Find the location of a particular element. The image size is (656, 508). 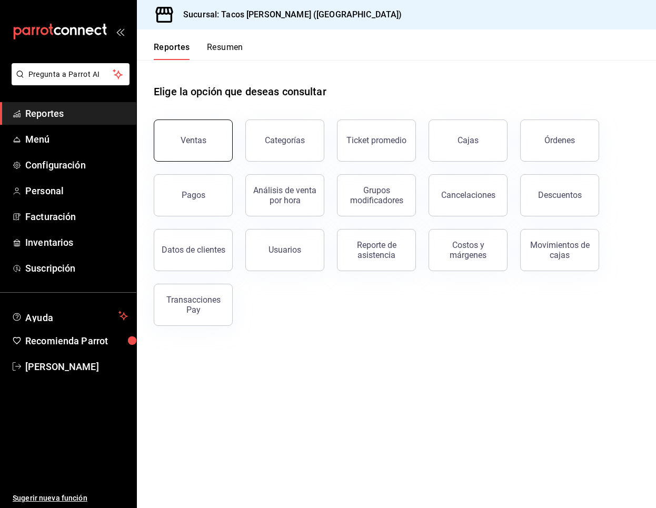

div: Cancelaciones is located at coordinates (468, 195).